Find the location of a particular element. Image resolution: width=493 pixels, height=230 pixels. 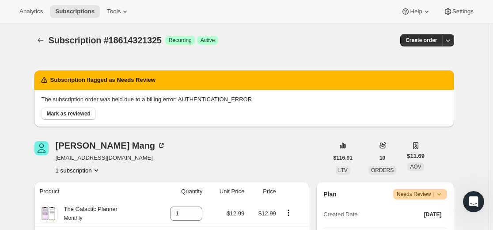

span: $116.91 is located at coordinates (343, 158).